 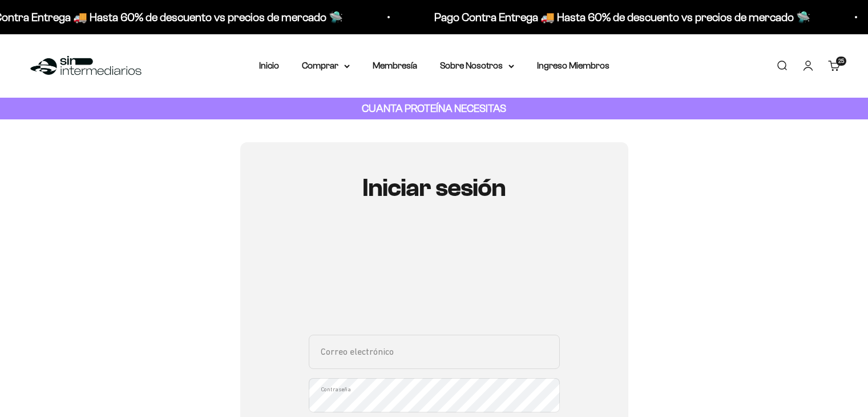 I want to click on a: Ingreso Miembros, so click(x=573, y=65).